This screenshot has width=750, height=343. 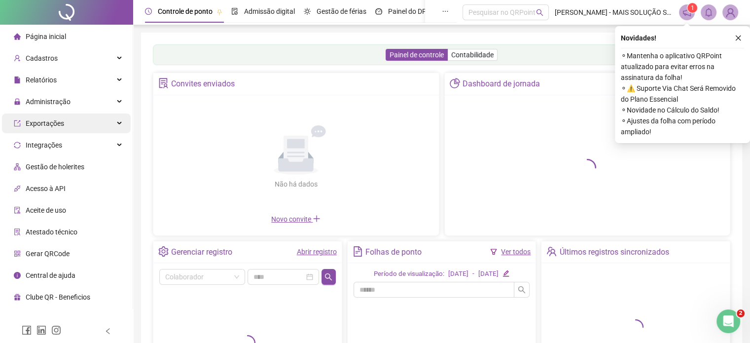 I want to click on div: Folhas de ponto, so click(x=393, y=252).